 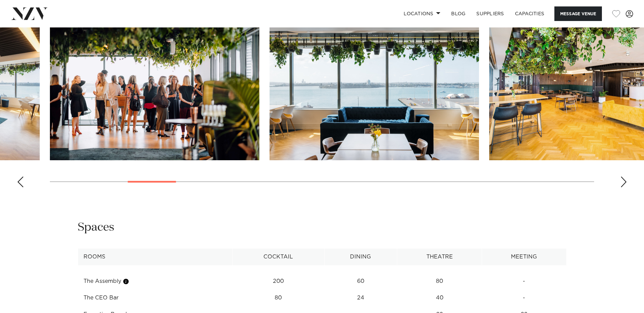 What do you see at coordinates (578, 14) in the screenshot?
I see `button: Message Venue` at bounding box center [578, 14].